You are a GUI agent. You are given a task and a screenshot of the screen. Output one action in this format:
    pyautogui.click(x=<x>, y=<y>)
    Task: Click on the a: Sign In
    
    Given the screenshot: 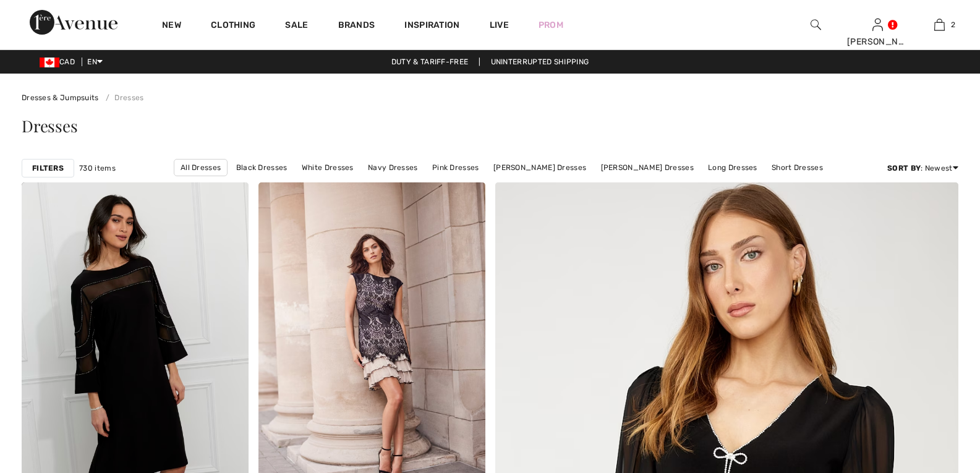 What is the action you would take?
    pyautogui.click(x=878, y=24)
    